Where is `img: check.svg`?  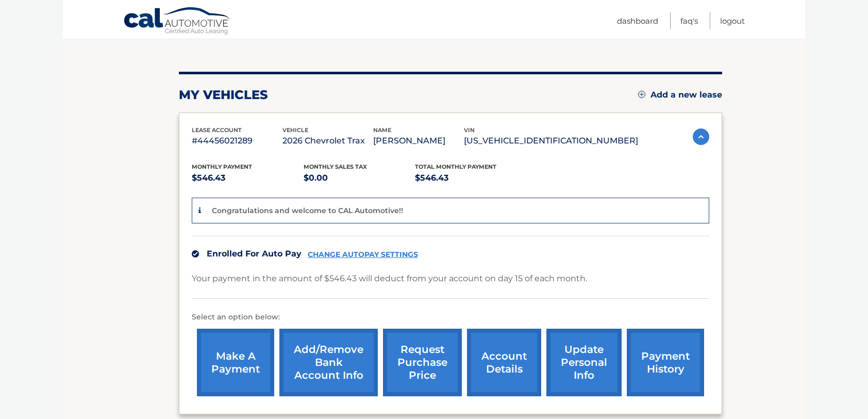 img: check.svg is located at coordinates (195, 254).